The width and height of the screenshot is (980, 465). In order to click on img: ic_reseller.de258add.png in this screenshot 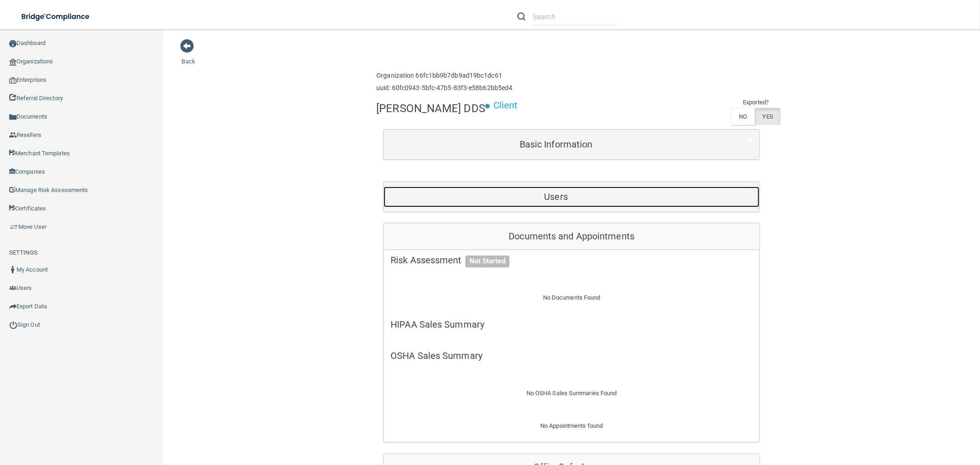, I will do `click(13, 136)`.